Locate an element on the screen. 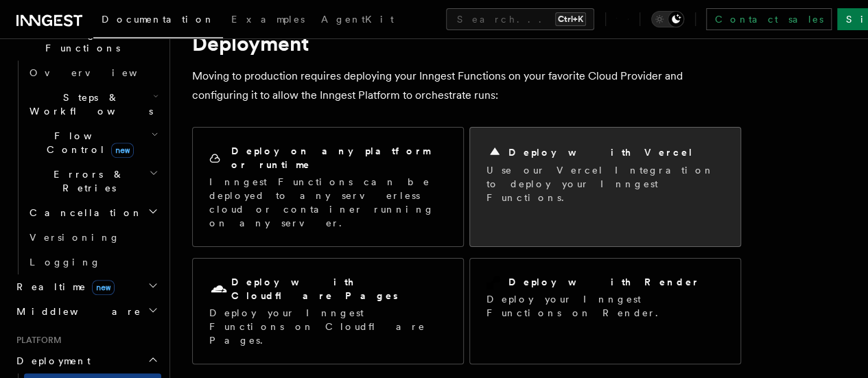 The height and width of the screenshot is (378, 868). span: AgentKit is located at coordinates (357, 19).